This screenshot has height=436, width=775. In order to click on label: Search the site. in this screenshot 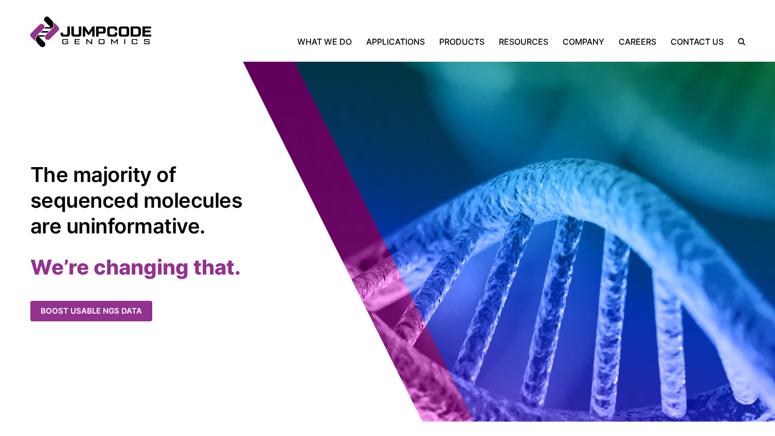, I will do `click(738, 42)`.